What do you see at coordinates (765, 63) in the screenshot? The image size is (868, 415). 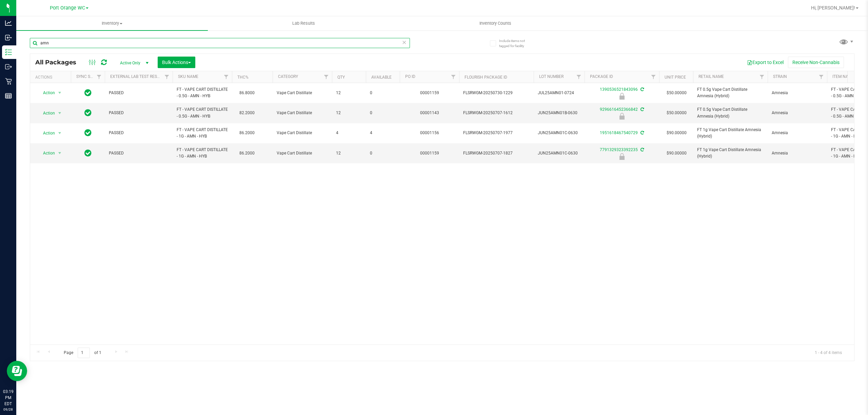 I see `button: Export to Excel` at bounding box center [765, 63].